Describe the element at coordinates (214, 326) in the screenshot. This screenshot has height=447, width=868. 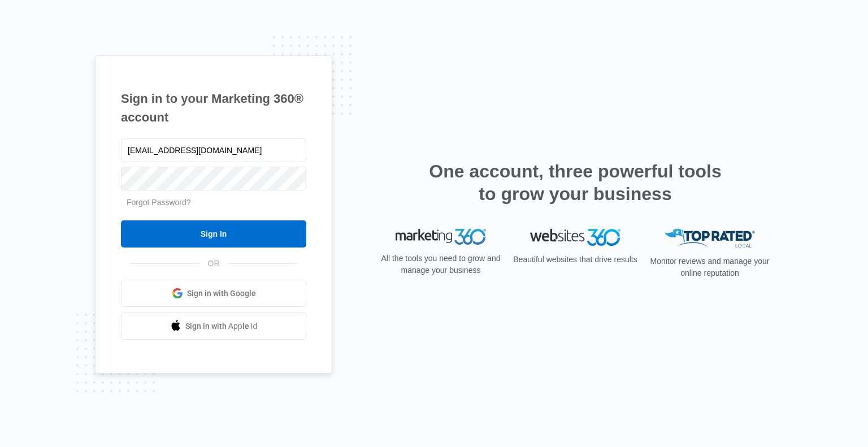
I see `a: Sign in with Apple Id` at that location.